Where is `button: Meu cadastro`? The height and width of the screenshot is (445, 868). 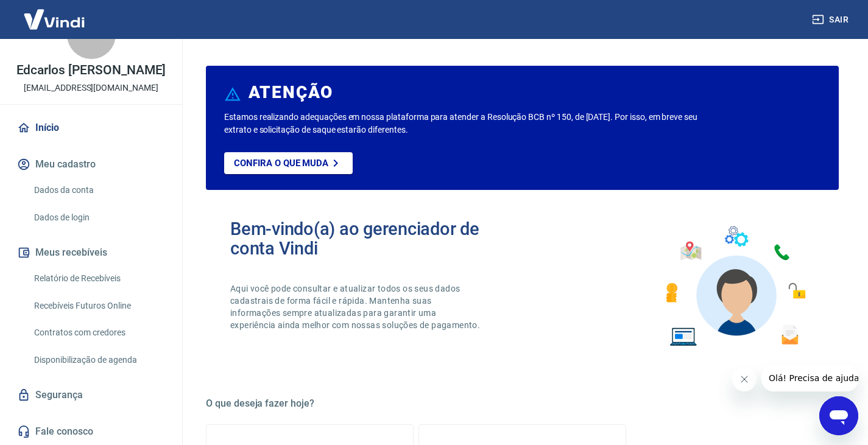
button: Meu cadastro is located at coordinates (91, 164).